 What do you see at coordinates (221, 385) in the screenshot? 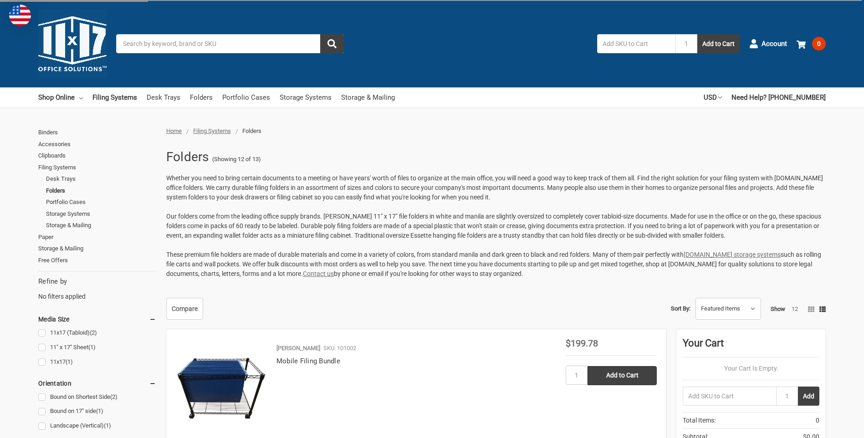
I see `img: Mobile Filing Bundle` at bounding box center [221, 385].